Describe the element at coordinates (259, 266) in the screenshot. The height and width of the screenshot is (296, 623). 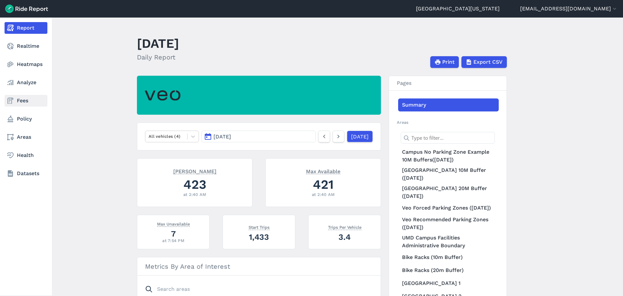
I see `h3: Metrics By Area of Interest` at that location.